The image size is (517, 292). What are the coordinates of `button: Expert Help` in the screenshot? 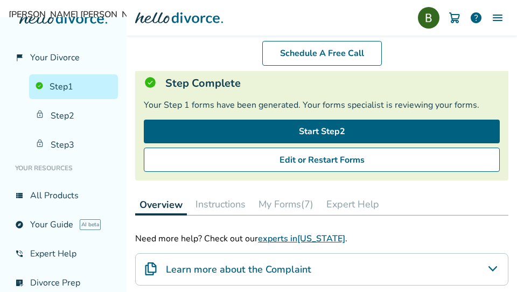 It's located at (353, 204).